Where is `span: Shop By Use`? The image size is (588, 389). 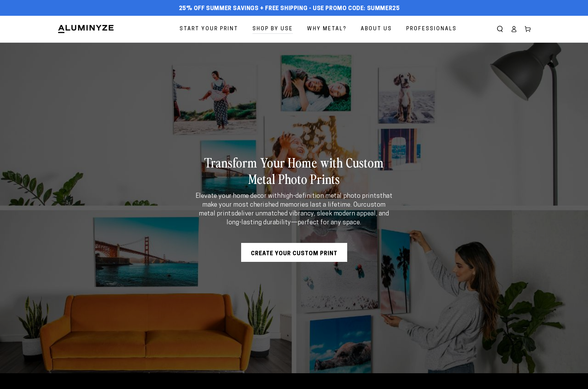
span: Shop By Use is located at coordinates (273, 29).